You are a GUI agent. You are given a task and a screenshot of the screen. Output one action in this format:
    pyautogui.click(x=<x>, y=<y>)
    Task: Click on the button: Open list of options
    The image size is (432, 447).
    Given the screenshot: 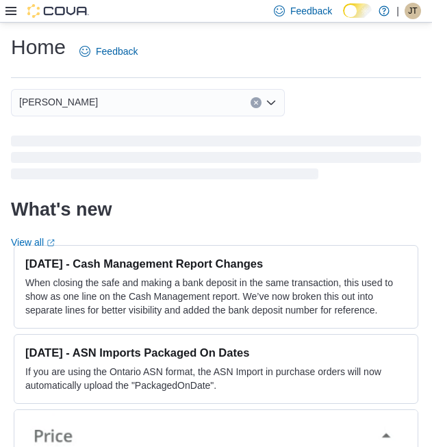 What is the action you would take?
    pyautogui.click(x=271, y=103)
    